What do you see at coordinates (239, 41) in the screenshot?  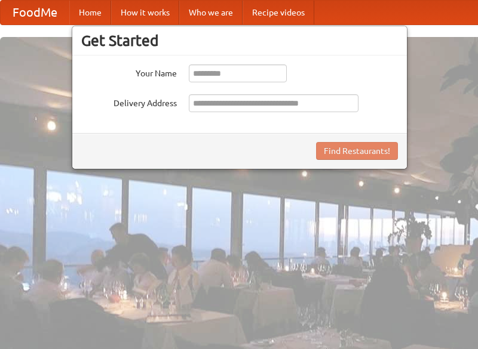 I see `h3: Get Started` at bounding box center [239, 41].